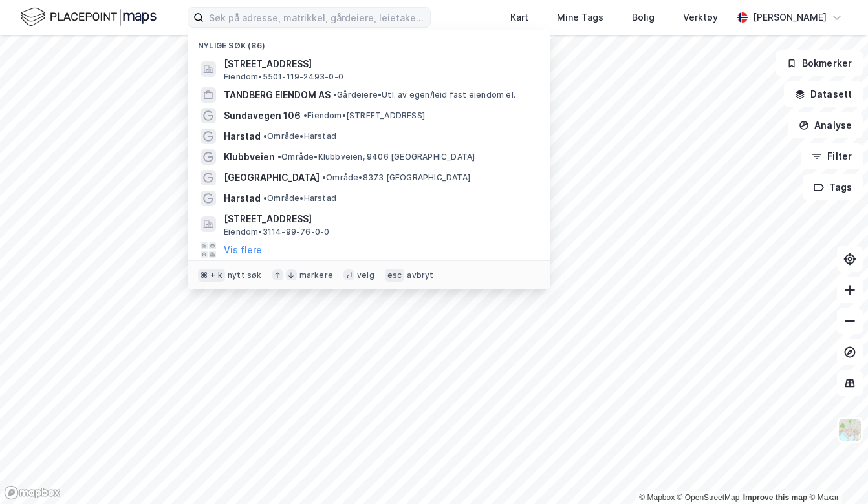 Image resolution: width=868 pixels, height=504 pixels. Describe the element at coordinates (276, 95) in the screenshot. I see `span: TANDBERG EIENDOM AS` at that location.